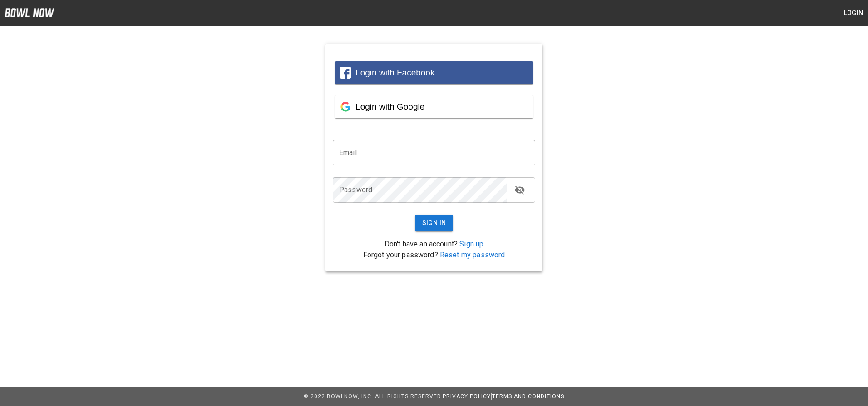  Describe the element at coordinates (473, 254) in the screenshot. I see `a: Reset my password` at that location.